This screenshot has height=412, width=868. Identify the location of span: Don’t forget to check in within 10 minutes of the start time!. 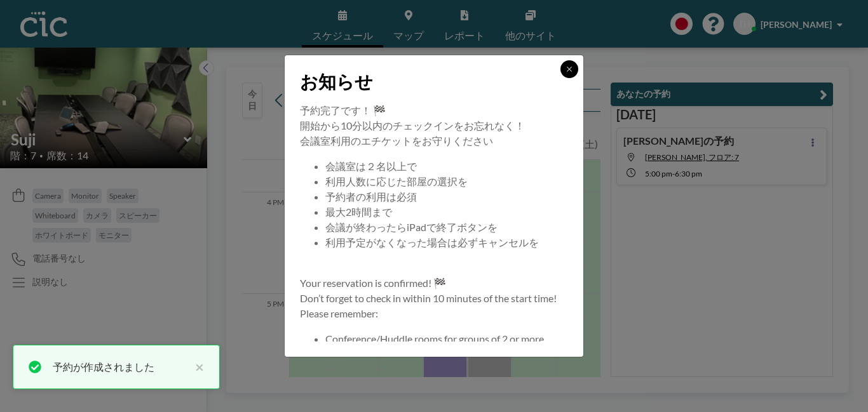
(428, 297).